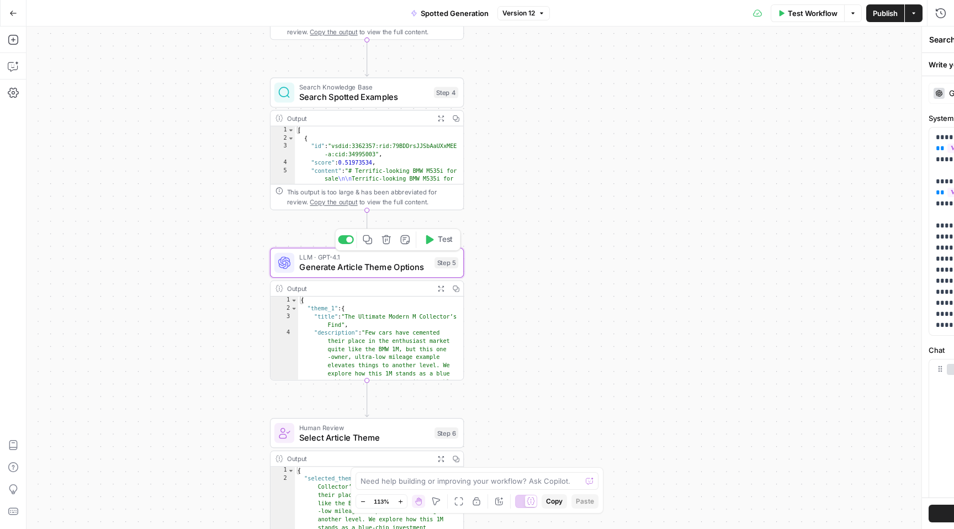 This screenshot has width=954, height=529. I want to click on div: Step 6, so click(446, 433).